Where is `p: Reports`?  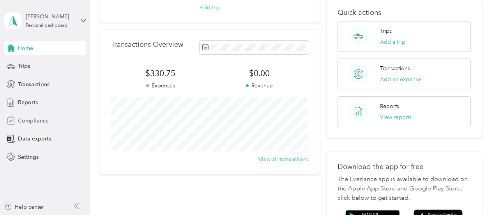
p: Reports is located at coordinates (389, 106).